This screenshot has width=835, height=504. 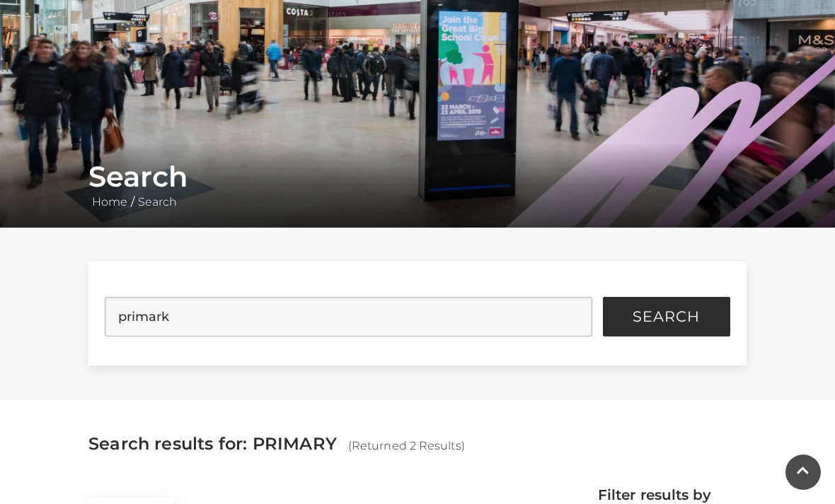 I want to click on button: Search, so click(x=667, y=316).